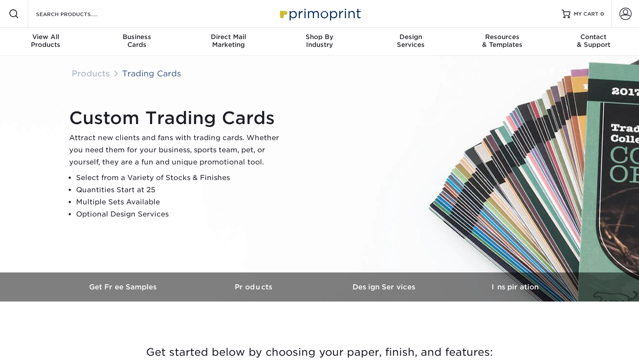  What do you see at coordinates (410, 42) in the screenshot?
I see `a: DesignServices` at bounding box center [410, 42].